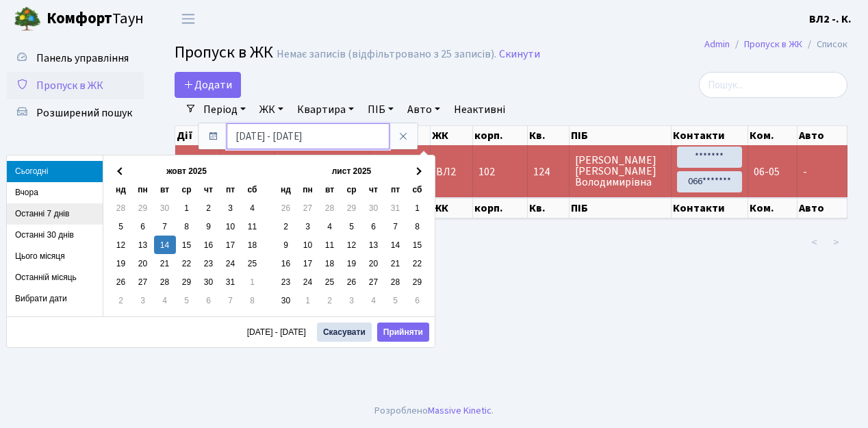 The height and width of the screenshot is (428, 868). What do you see at coordinates (54, 298) in the screenshot?
I see `li: Вибрати дати` at bounding box center [54, 298].